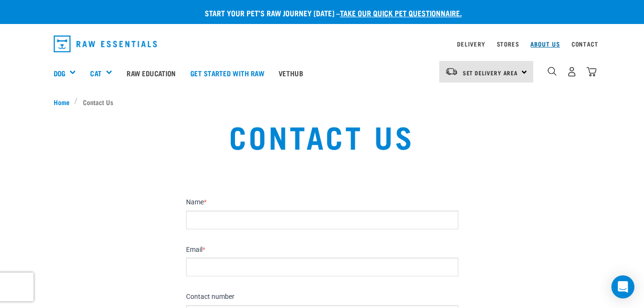 The height and width of the screenshot is (308, 644). Describe the element at coordinates (95, 73) in the screenshot. I see `a: Cat` at that location.